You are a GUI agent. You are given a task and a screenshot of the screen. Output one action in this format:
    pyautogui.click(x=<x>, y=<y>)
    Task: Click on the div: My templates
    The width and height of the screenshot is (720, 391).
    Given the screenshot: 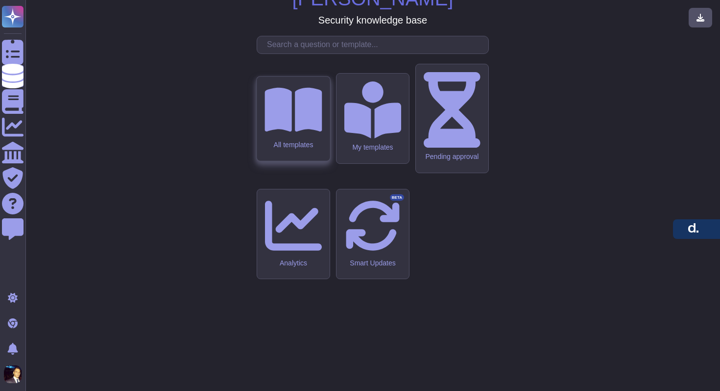 What is the action you would take?
    pyautogui.click(x=373, y=147)
    